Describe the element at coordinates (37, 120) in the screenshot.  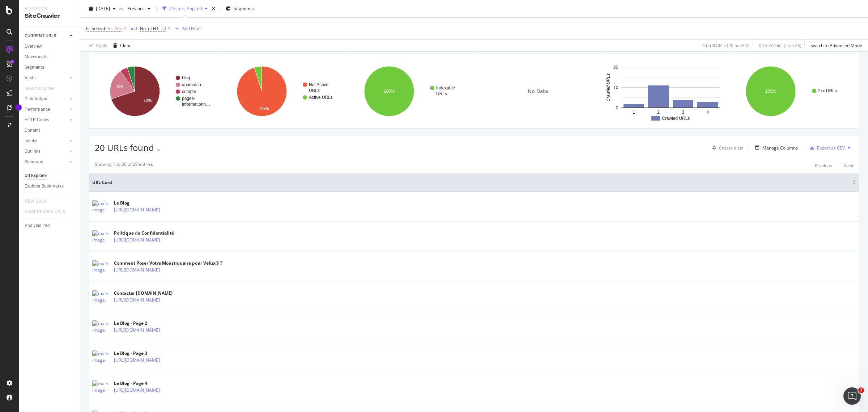
I see `div: HTTP Codes` at that location.